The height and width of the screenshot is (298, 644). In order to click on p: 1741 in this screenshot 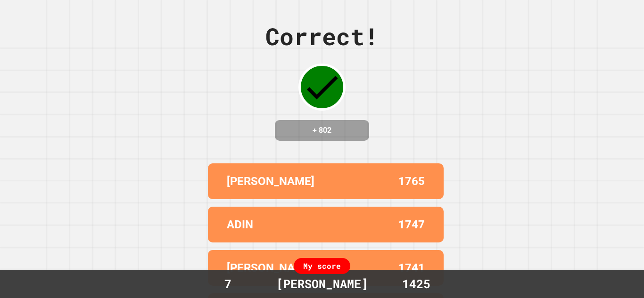, I will do `click(411, 268)`.